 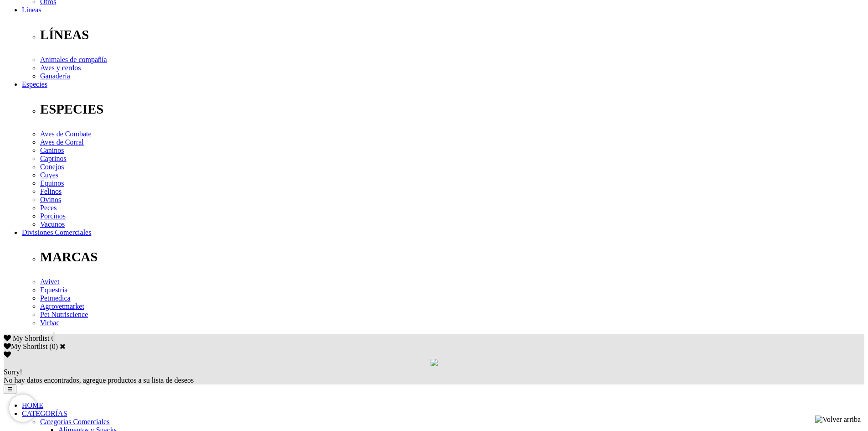 I want to click on a: Ovinos, so click(x=51, y=200).